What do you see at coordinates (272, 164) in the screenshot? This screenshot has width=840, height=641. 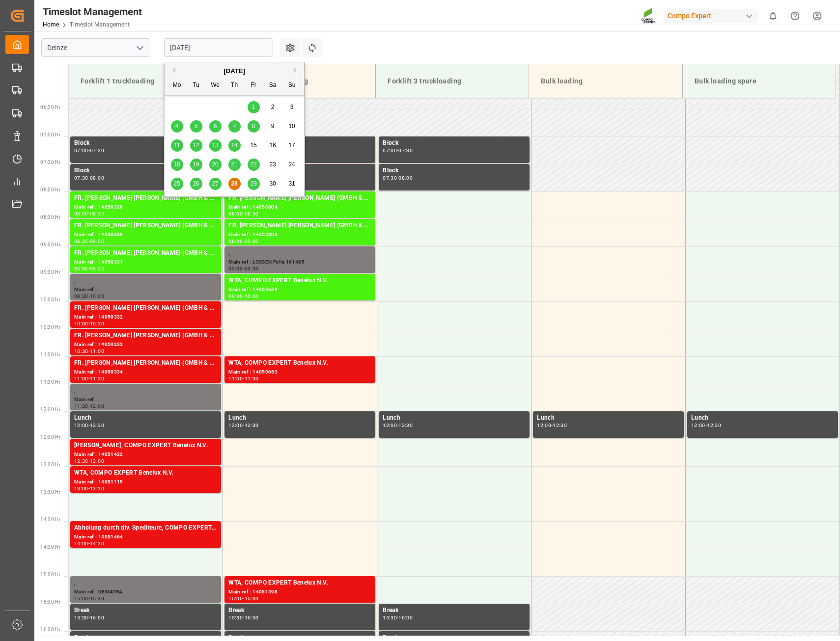 I see `span: 23` at bounding box center [272, 164].